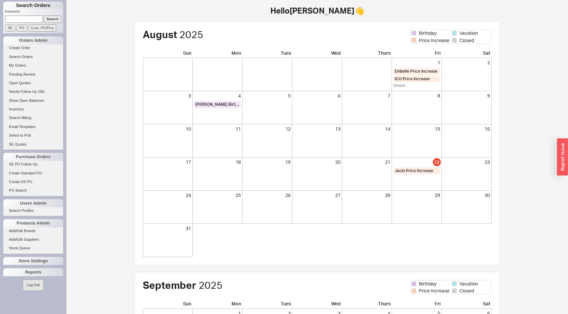 The width and height of the screenshot is (568, 314). What do you see at coordinates (317, 196) in the screenshot?
I see `div: 27` at bounding box center [317, 196].